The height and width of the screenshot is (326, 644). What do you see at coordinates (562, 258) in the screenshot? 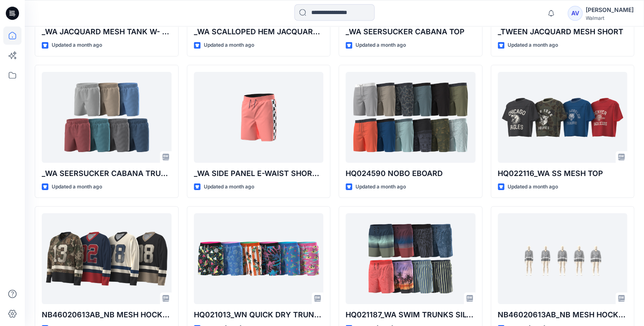
I see `a: NB46020613AB_NB MESH HOCKEY JERSEY_REG SIZE SET (92)` at bounding box center [562, 258].